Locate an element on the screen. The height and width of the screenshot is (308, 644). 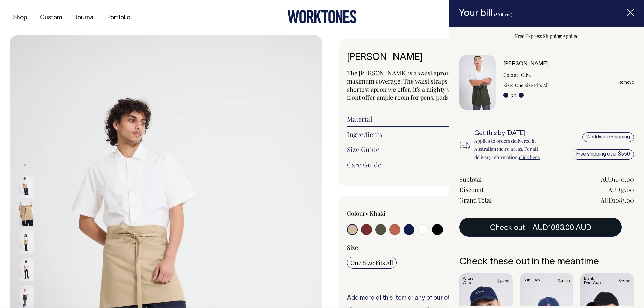
a: Material is located at coordinates (480, 119).